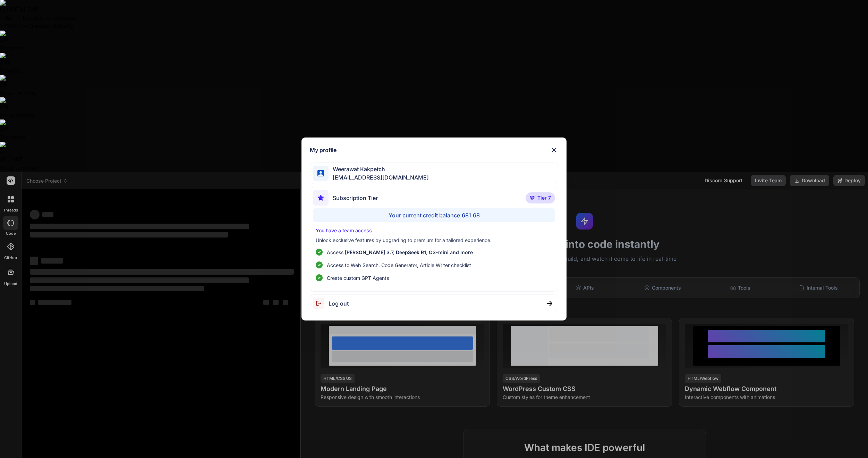 This screenshot has height=458, width=868. Describe the element at coordinates (544, 198) in the screenshot. I see `span: Tier 7` at that location.